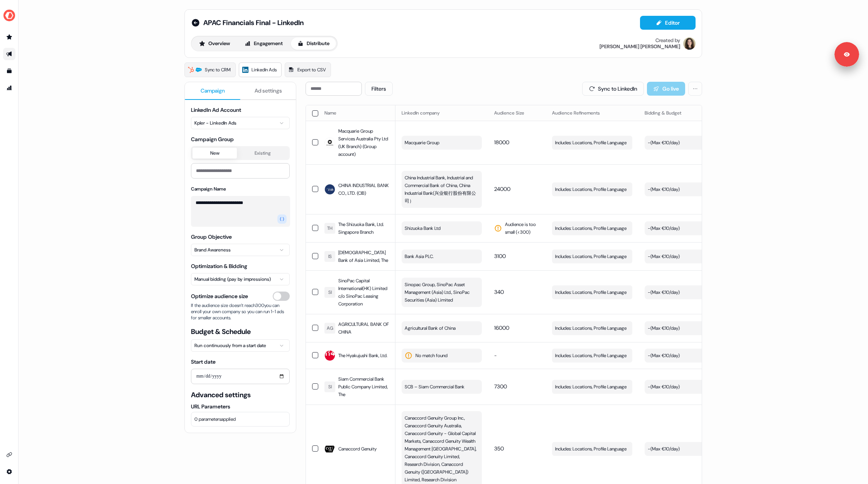 This screenshot has width=868, height=484. Describe the element at coordinates (241, 407) in the screenshot. I see `label: URL Parameters` at that location.